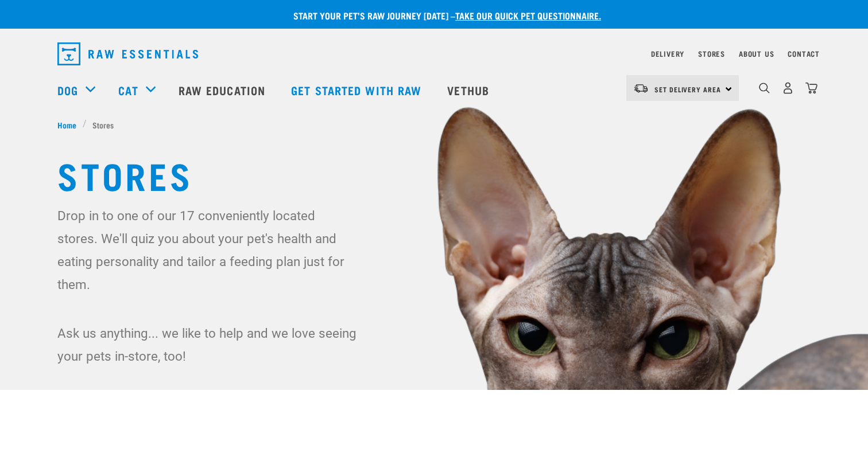 This screenshot has width=868, height=457. Describe the element at coordinates (434, 124) in the screenshot. I see `nav: breadcrumbs` at that location.